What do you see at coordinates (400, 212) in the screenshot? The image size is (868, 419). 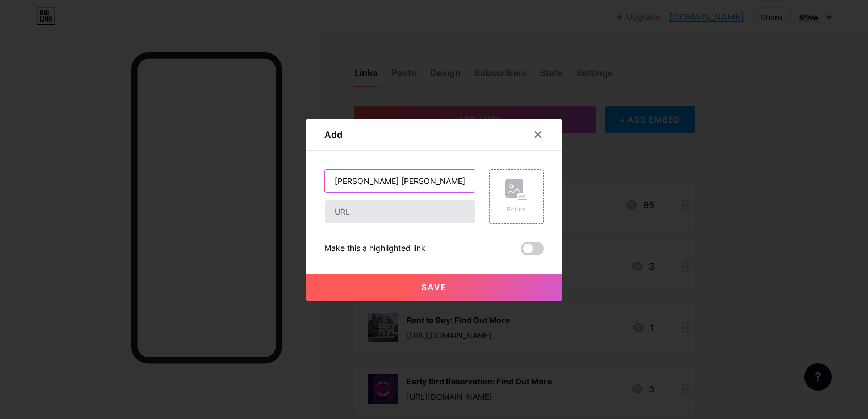 I see `input: URL` at bounding box center [400, 212].